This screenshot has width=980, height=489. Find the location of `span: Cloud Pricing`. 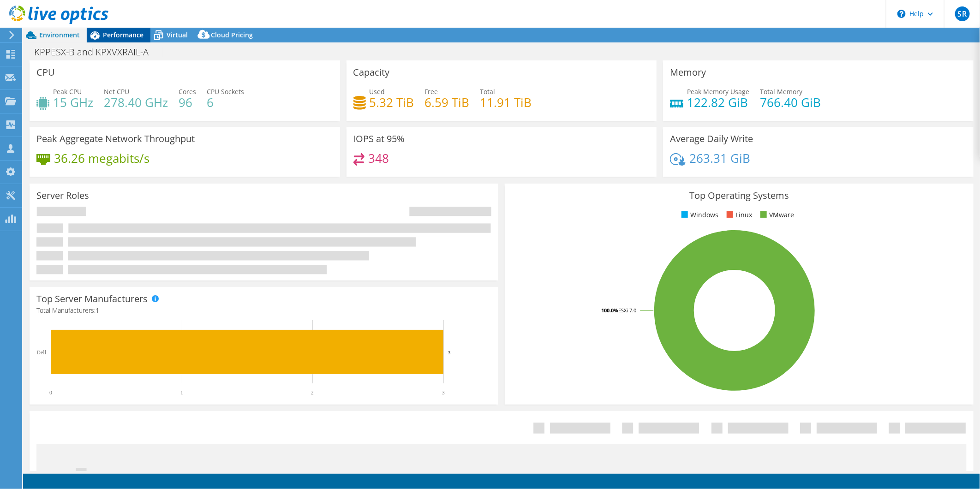

span: Cloud Pricing is located at coordinates (232, 35).